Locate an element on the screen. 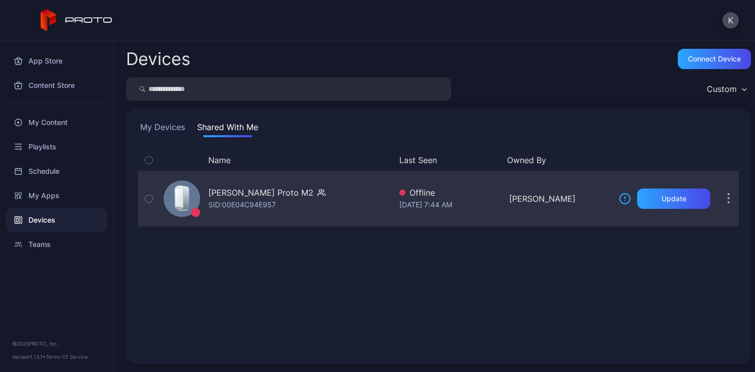 This screenshot has width=755, height=372. div: My Apps is located at coordinates (56, 196).